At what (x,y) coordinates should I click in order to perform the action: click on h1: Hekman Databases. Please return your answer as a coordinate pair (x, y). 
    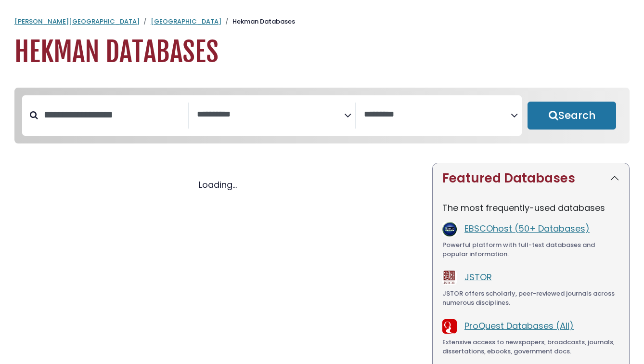
    Looking at the image, I should click on (322, 52).